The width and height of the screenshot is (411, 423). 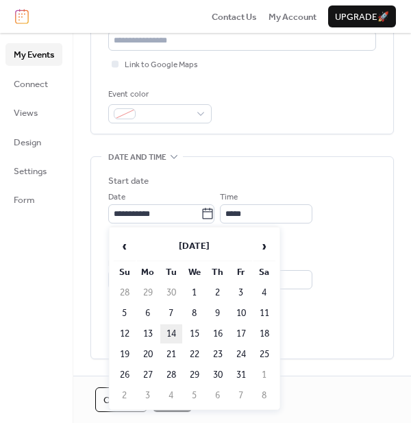 I want to click on td: 22, so click(x=195, y=354).